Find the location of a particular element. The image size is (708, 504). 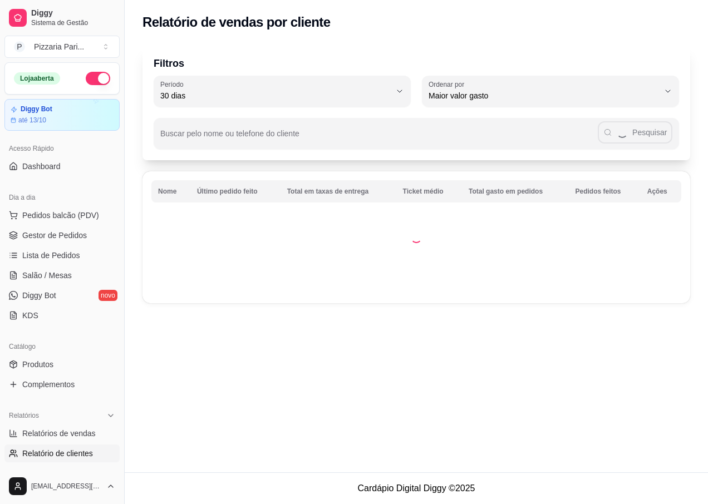

a: Relatório de clientes is located at coordinates (62, 454).